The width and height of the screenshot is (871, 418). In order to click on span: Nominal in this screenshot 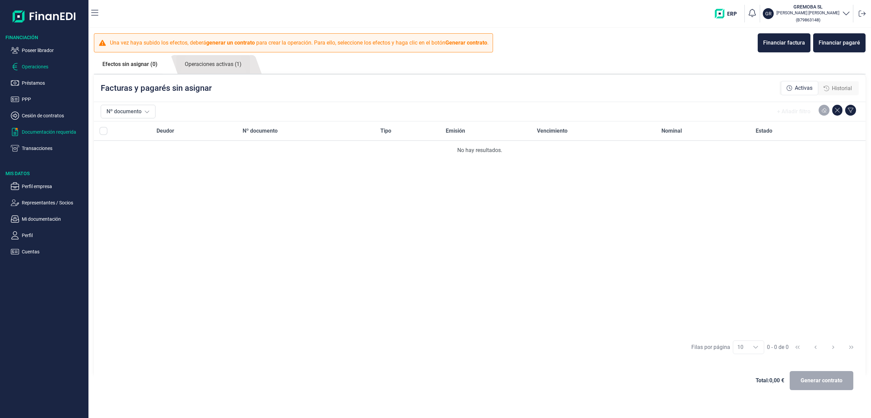, I will do `click(672, 131)`.